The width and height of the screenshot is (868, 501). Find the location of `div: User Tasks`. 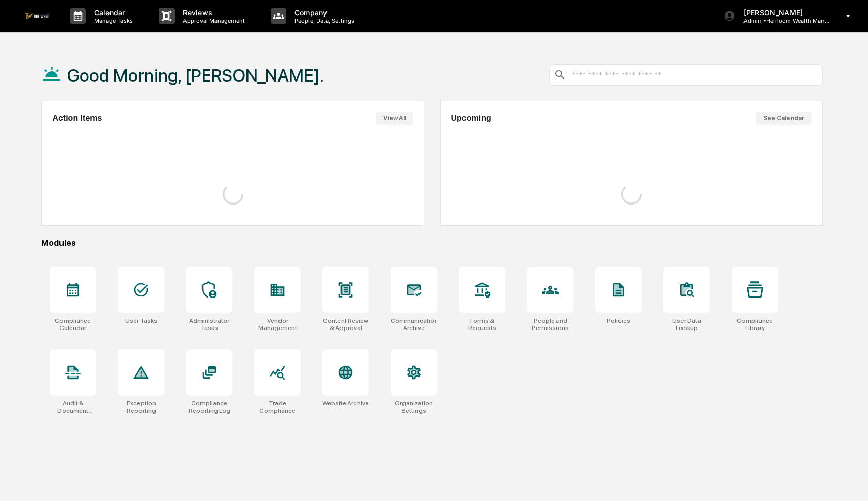

div: User Tasks is located at coordinates (141, 321).